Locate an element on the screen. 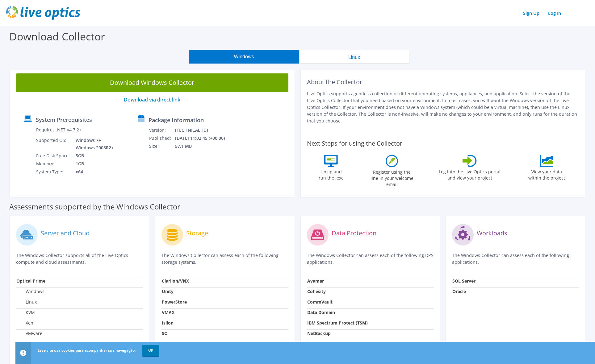  strong: Clariion/VNX is located at coordinates (176, 281).